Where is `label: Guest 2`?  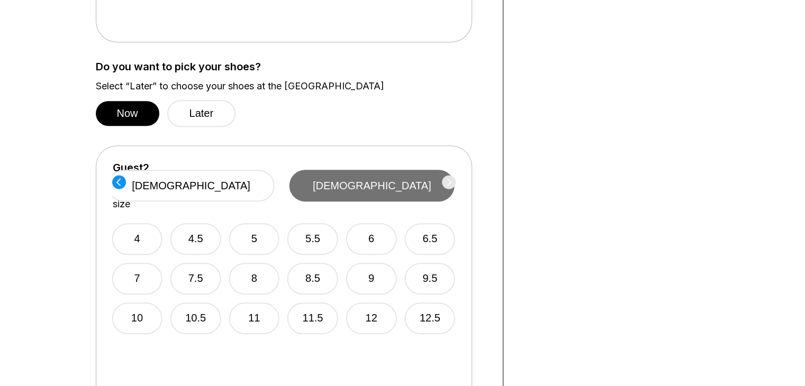
label: Guest 2 is located at coordinates (131, 168).